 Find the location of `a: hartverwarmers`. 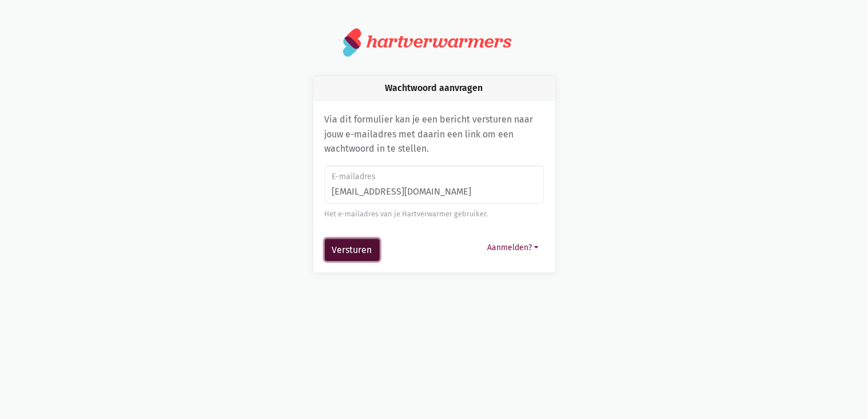

a: hartverwarmers is located at coordinates (434, 42).